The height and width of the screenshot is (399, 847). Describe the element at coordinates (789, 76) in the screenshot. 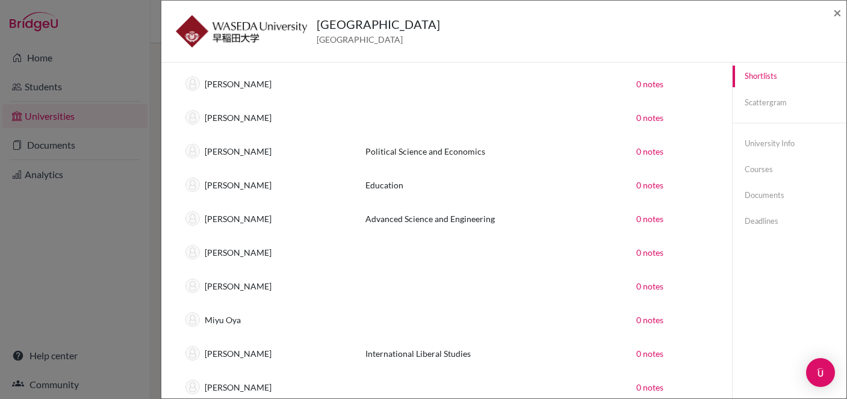

I see `a: Shortlists` at that location.